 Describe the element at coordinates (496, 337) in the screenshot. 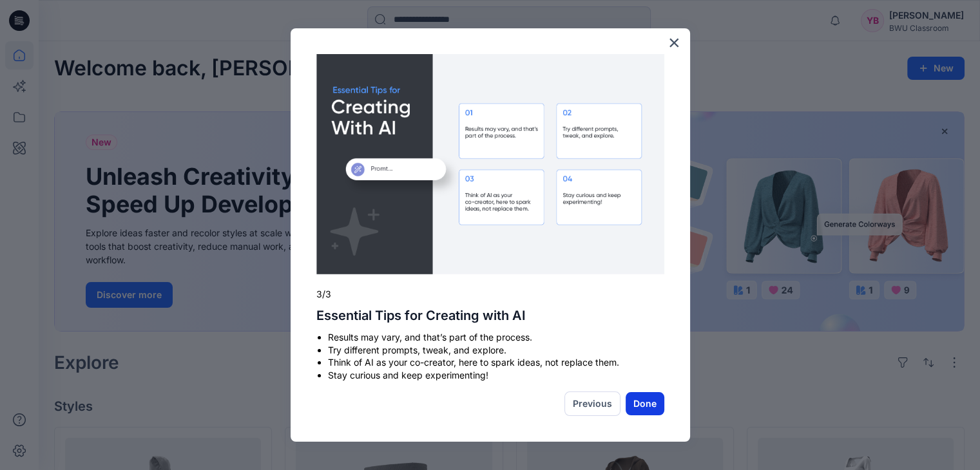

I see `li: Results may vary, and that’s part of the process.` at that location.